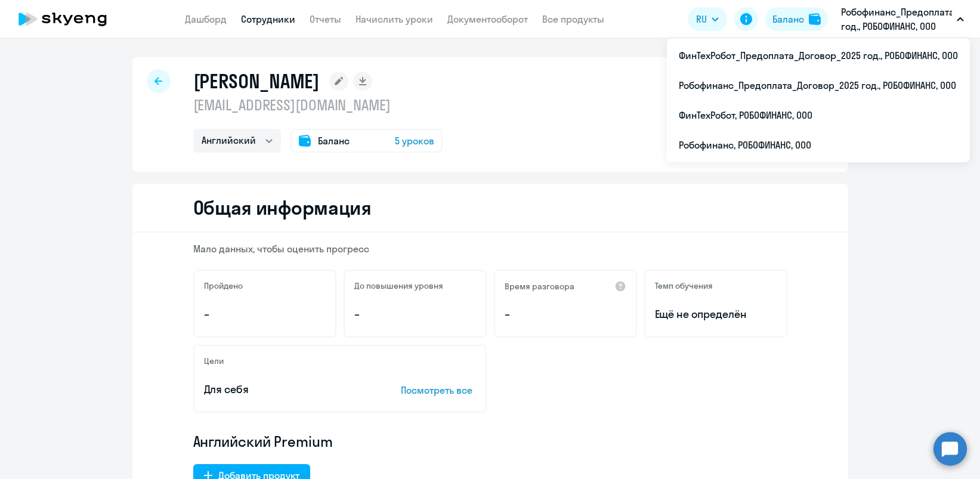 This screenshot has height=479, width=980. I want to click on div: Баланс, so click(788, 19).